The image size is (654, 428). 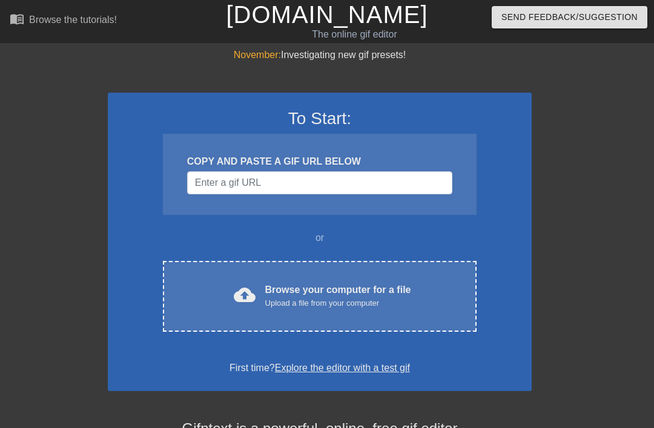 I want to click on a: Explore the editor with a test gif, so click(x=342, y=367).